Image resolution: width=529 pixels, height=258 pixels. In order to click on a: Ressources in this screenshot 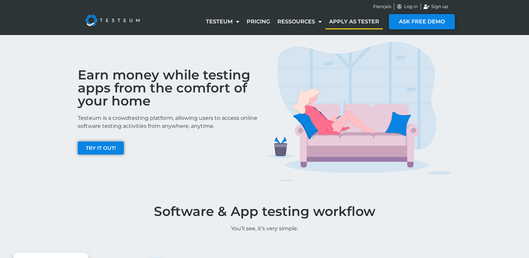, I will do `click(300, 22)`.